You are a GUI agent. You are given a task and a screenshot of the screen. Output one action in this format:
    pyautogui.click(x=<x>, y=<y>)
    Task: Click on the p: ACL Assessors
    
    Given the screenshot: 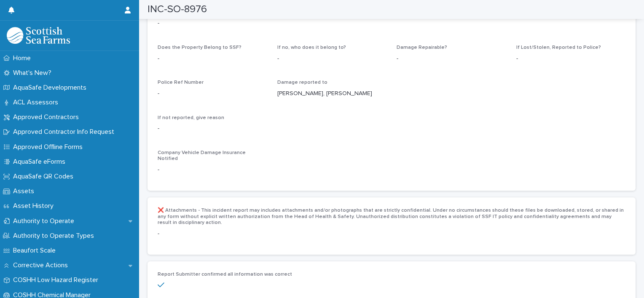 What is the action you would take?
    pyautogui.click(x=37, y=102)
    